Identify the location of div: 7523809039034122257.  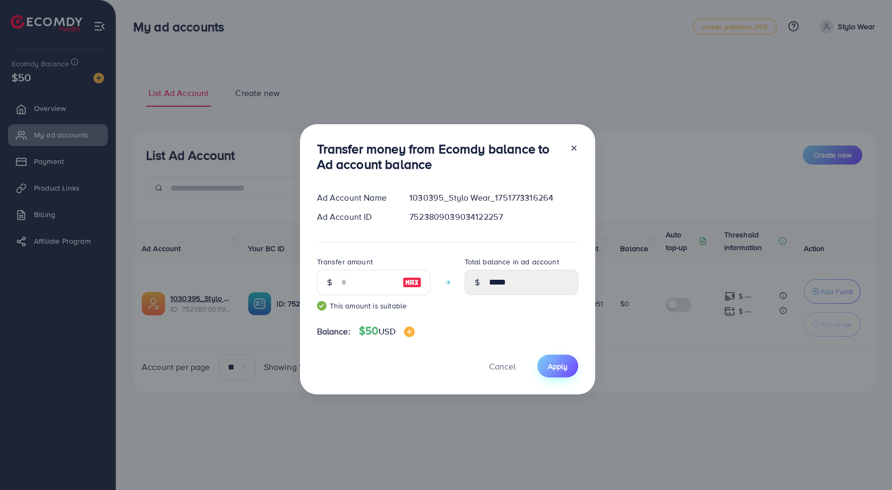
(493, 217).